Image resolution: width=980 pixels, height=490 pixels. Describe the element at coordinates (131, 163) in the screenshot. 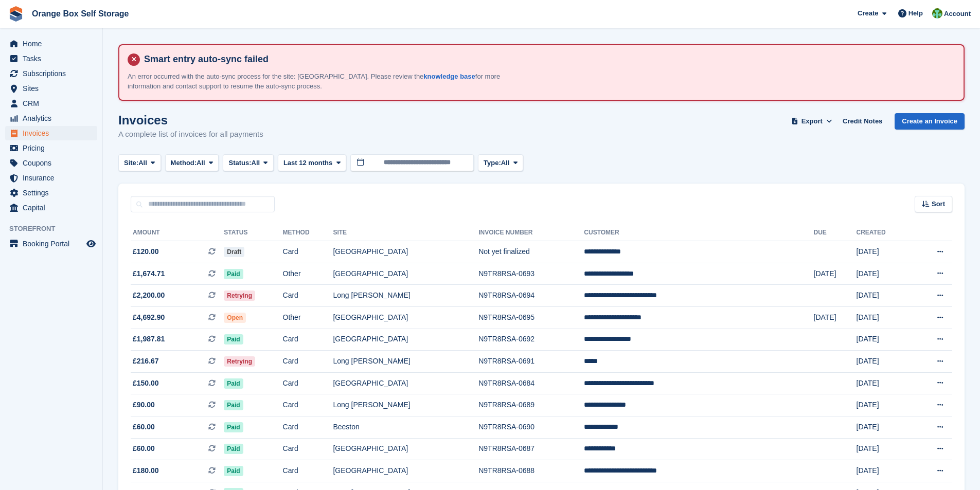

I see `span: Site:` at that location.